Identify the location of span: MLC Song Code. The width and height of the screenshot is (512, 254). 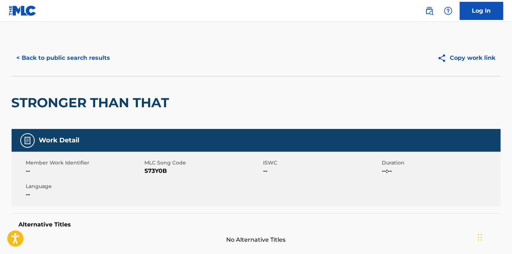
(203, 163).